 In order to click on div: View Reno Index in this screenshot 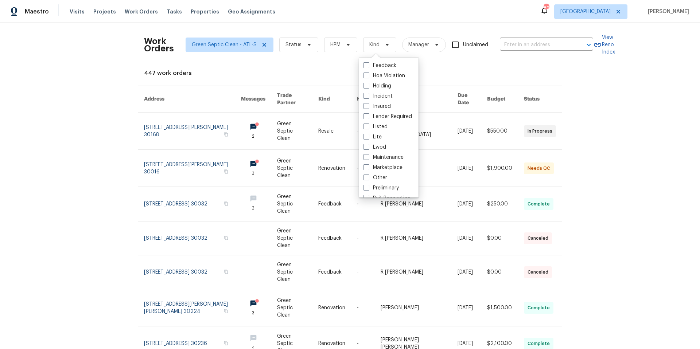, I will do `click(604, 45)`.